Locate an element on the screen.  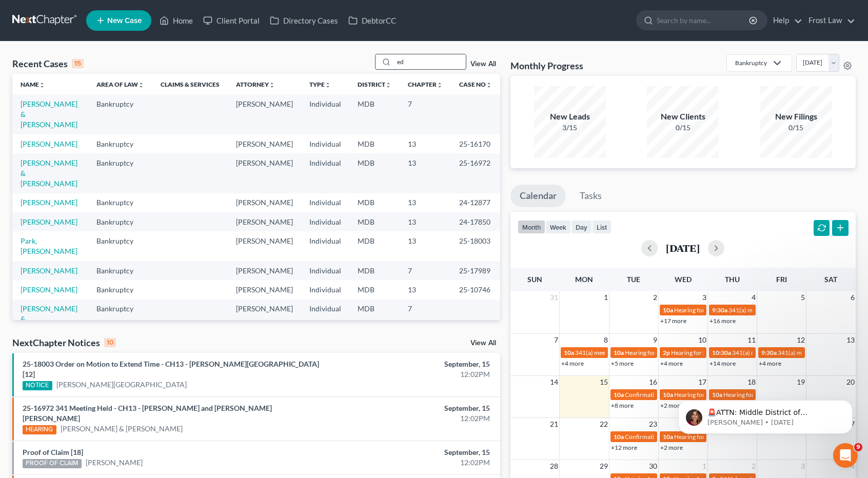
span: 6 is located at coordinates (853, 297).